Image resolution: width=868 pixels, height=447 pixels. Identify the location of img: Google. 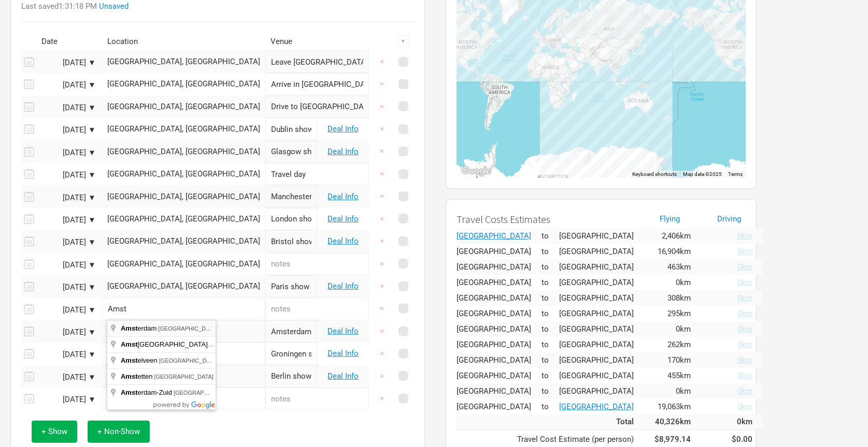
(477, 171).